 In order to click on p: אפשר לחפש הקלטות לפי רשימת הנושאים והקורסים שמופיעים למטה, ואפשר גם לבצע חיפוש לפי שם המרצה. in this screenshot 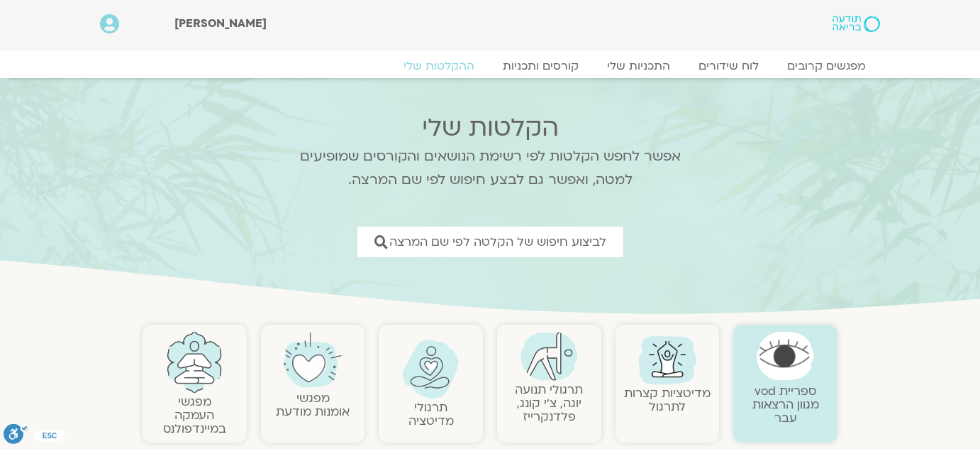, I will do `click(490, 169)`.